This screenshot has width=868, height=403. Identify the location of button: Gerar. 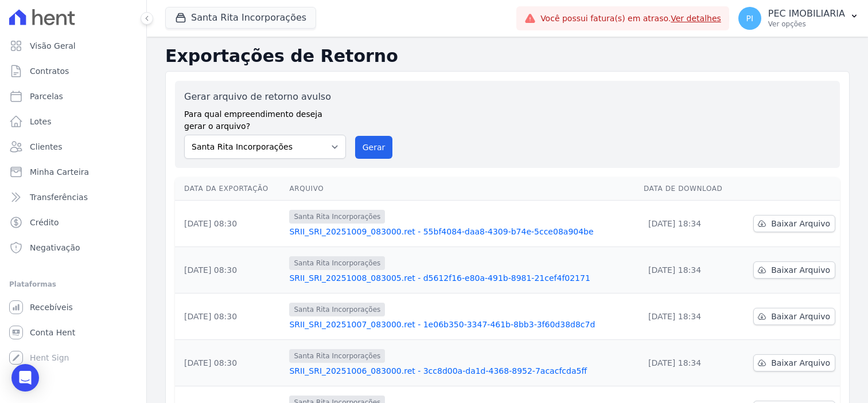
(374, 147).